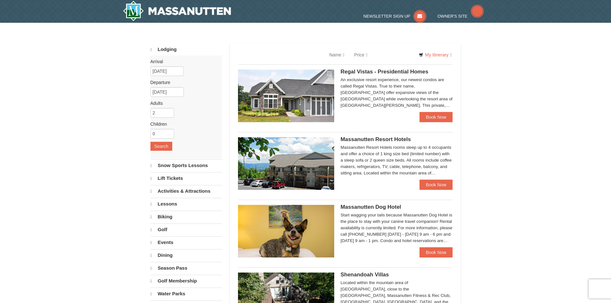 The height and width of the screenshot is (303, 611). Describe the element at coordinates (361, 55) in the screenshot. I see `a: Price` at that location.